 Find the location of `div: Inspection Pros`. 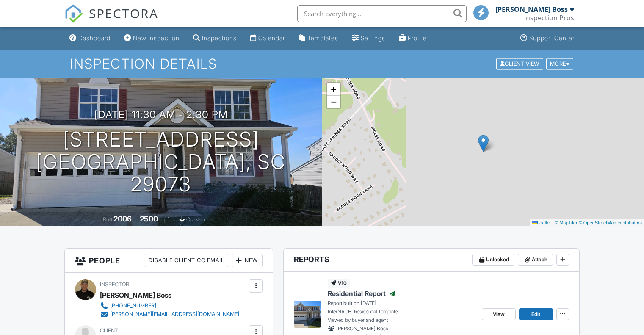

div: Inspection Pros is located at coordinates (549, 18).